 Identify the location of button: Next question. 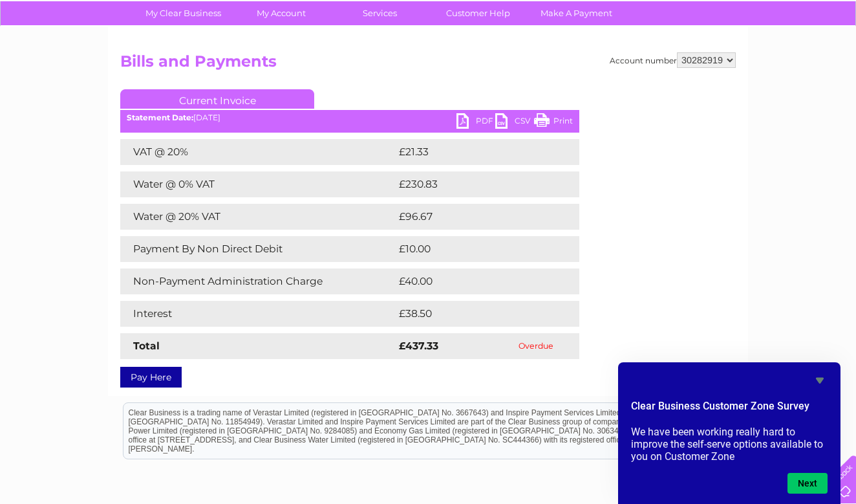
(808, 482).